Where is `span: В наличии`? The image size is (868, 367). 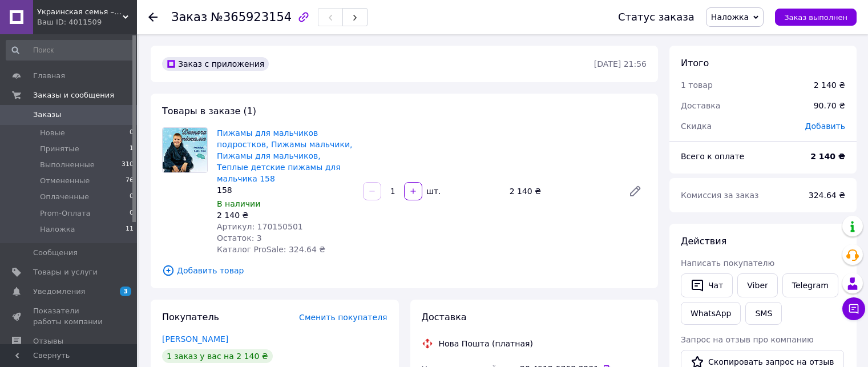
span: В наличии is located at coordinates (239, 204).